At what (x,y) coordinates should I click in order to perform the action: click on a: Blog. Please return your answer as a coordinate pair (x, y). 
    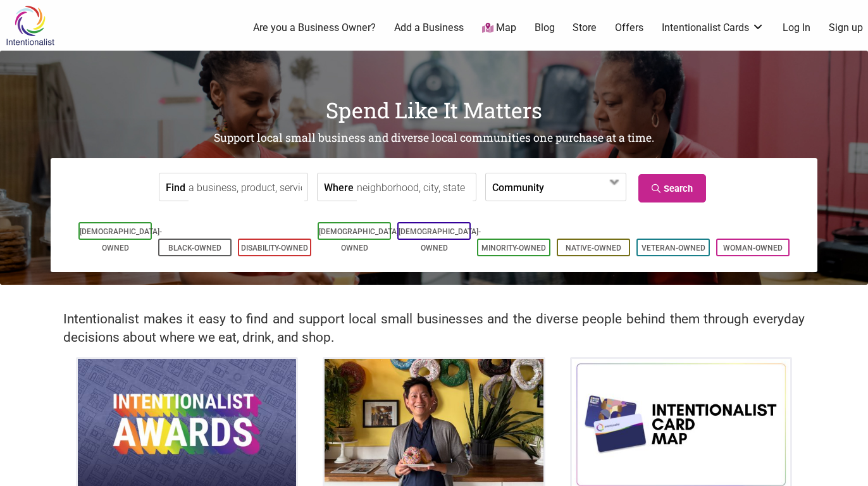
    Looking at the image, I should click on (544, 28).